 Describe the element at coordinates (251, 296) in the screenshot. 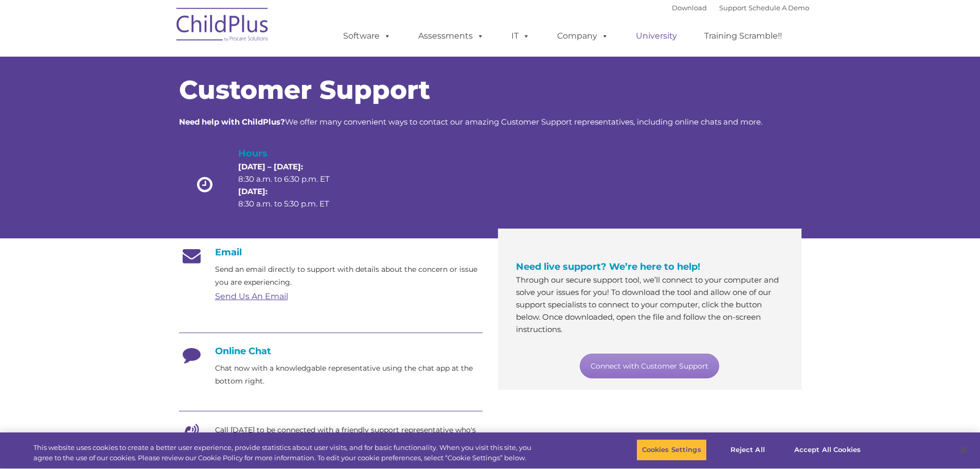

I see `a: Send Us An Email` at that location.